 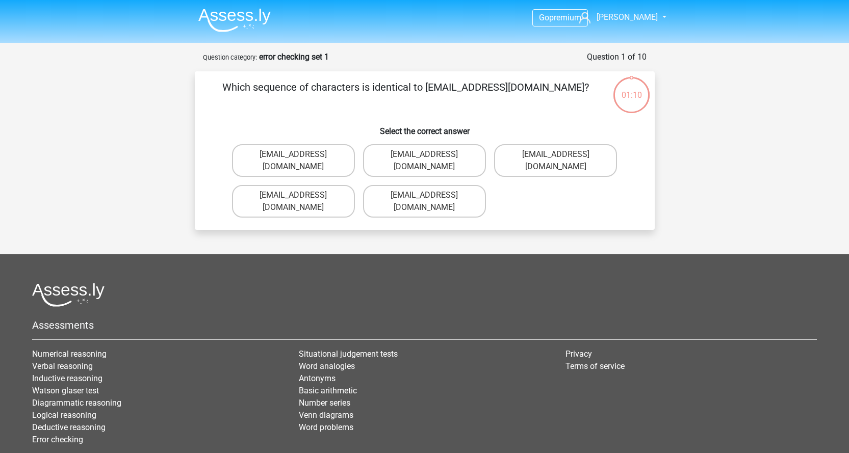 I want to click on a: Inductive reasoning, so click(x=67, y=378).